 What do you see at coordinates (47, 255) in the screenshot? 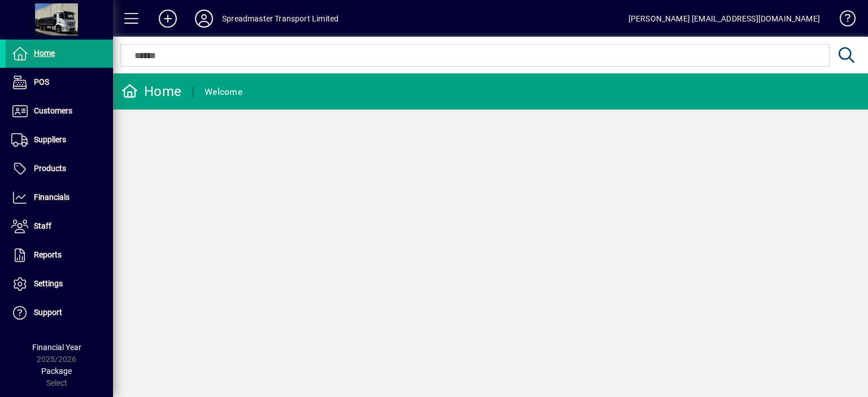
I see `span: Reports` at bounding box center [47, 255].